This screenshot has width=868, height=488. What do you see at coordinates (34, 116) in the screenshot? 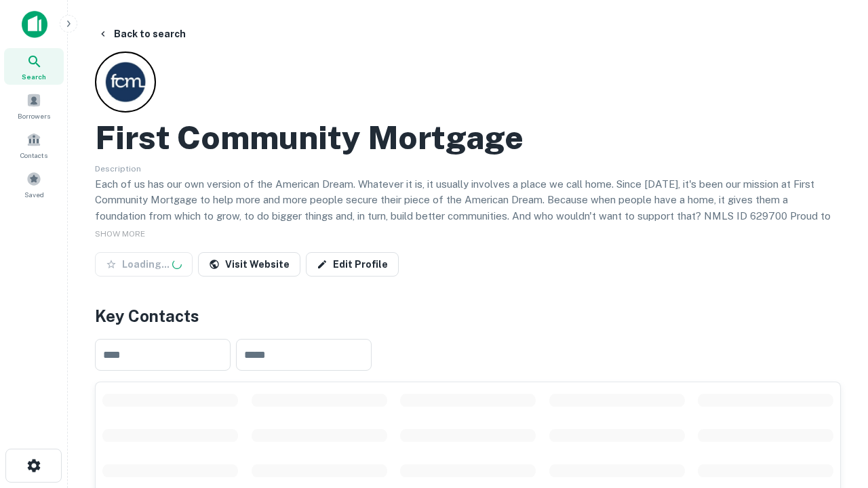
I see `span: Borrowers` at bounding box center [34, 116].